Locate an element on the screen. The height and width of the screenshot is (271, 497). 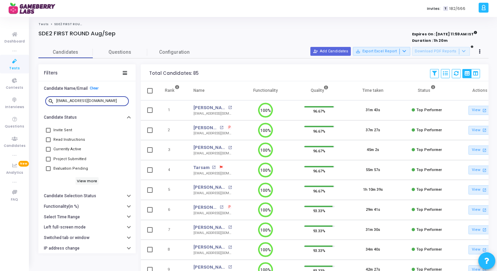
span: Invite Sent is located at coordinates (62, 130).